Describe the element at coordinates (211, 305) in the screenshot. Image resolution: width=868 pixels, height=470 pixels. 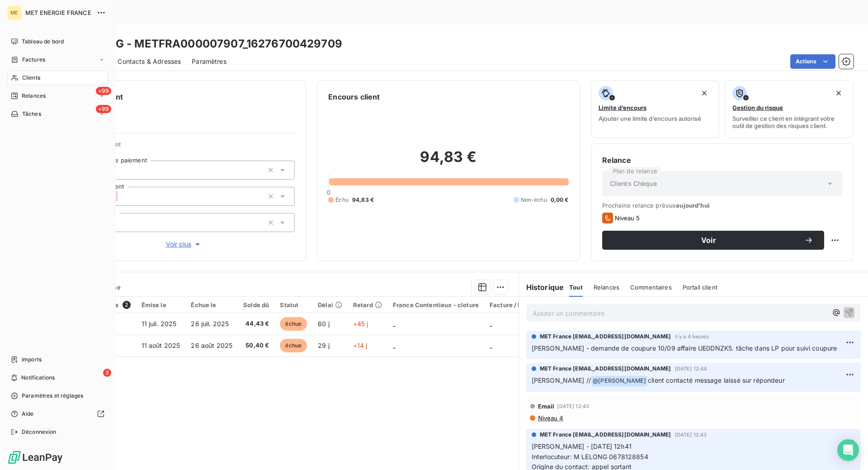
I see `div: Échue le` at that location.